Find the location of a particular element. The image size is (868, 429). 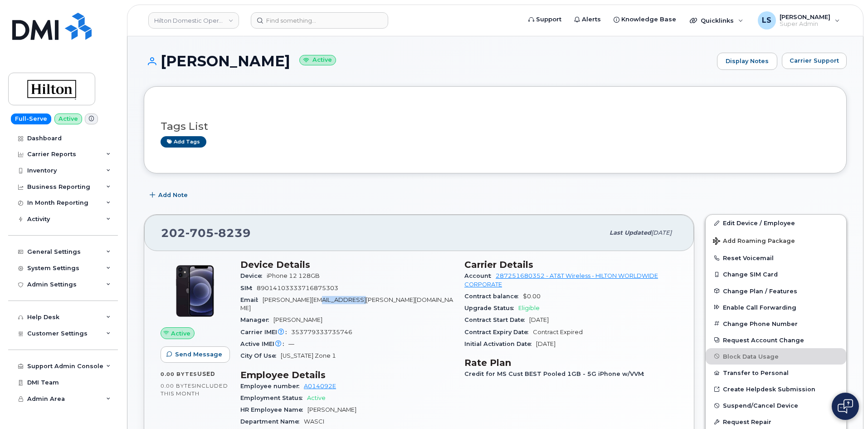

button: Reset Voicemail is located at coordinates (776, 258).